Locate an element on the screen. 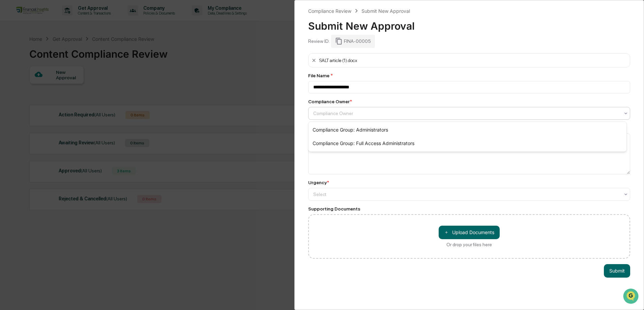 The width and height of the screenshot is (644, 310). img: f2157a4c-a0d3-4daa-907e-bb6f0de503a5-1751232295721 is located at coordinates (9, 9).